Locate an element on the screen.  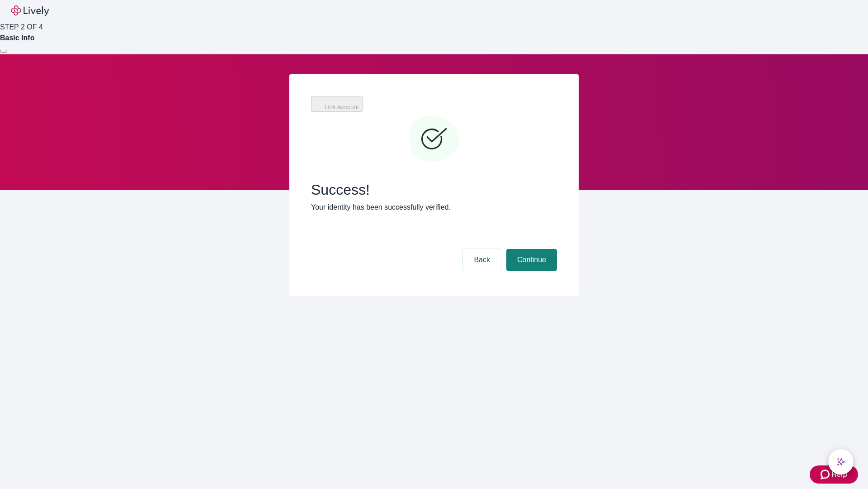
button: Link Account is located at coordinates (337, 103).